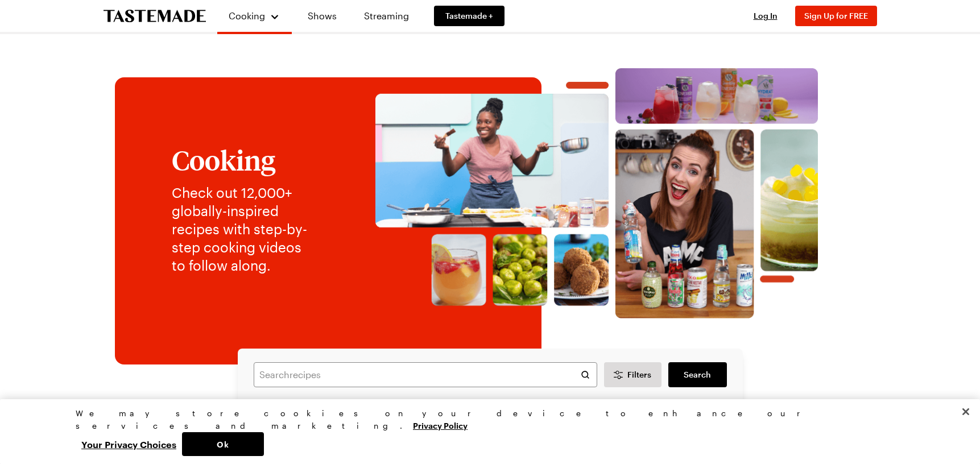  I want to click on span: Search, so click(698, 375).